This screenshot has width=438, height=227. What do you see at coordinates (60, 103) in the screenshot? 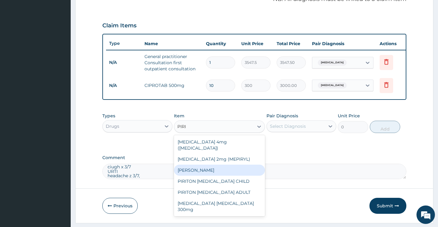
I see `span: We're online!` at bounding box center [60, 103].